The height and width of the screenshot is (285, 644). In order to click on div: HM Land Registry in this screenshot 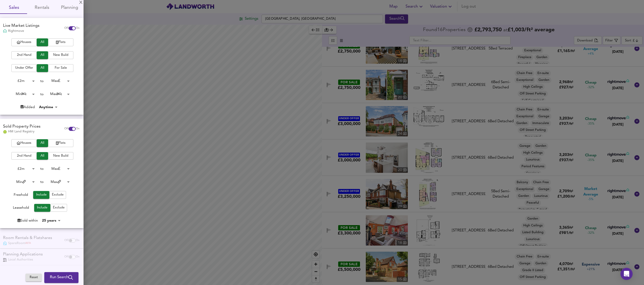, I will do `click(22, 132)`.